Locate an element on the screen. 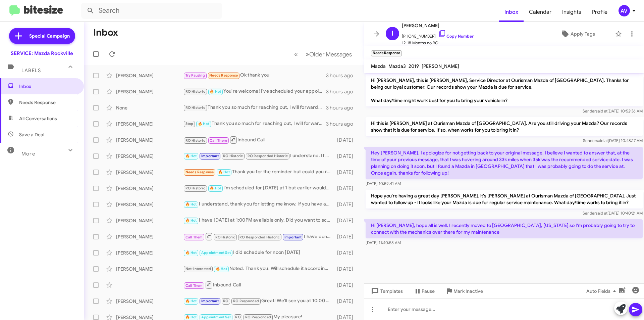 The image size is (644, 320). a: Special Campaign is located at coordinates (42, 36).